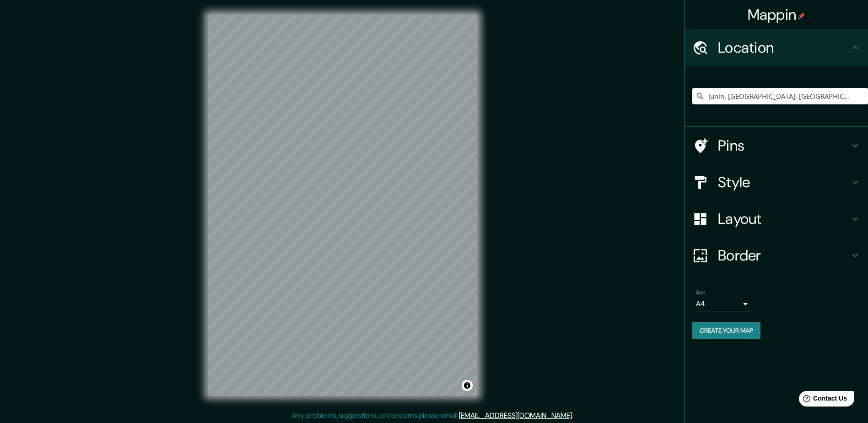 This screenshot has width=868, height=423. What do you see at coordinates (784, 255) in the screenshot?
I see `h4: Border` at bounding box center [784, 255].